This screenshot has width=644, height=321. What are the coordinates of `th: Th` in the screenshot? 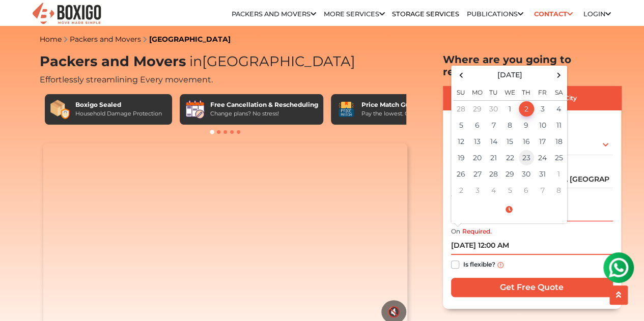 It's located at (526, 92).